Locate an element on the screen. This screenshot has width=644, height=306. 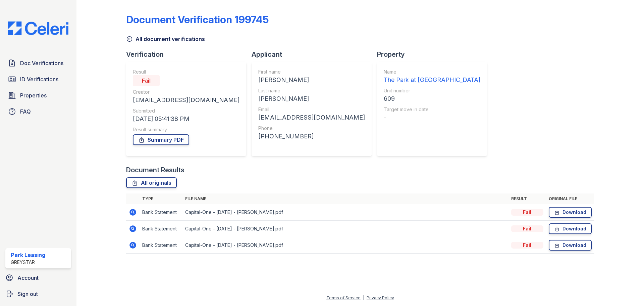
a: Account is located at coordinates (38, 278).